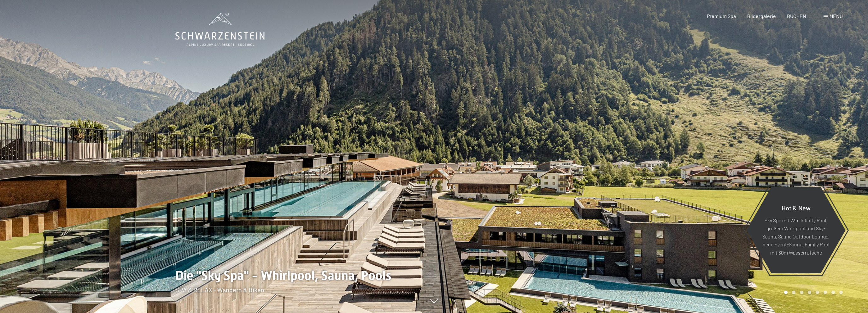 This screenshot has width=868, height=313. Describe the element at coordinates (841, 292) in the screenshot. I see `div: Carousel Page 8` at that location.